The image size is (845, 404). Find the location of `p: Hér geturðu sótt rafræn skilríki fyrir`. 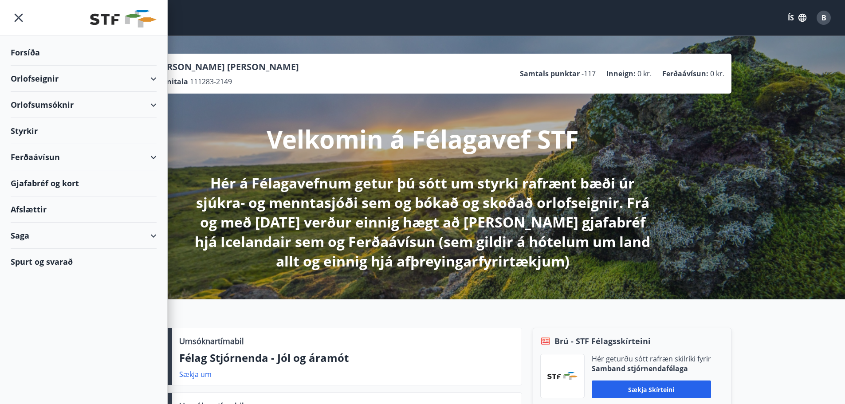

p: Hér geturðu sótt rafræn skilríki fyrir is located at coordinates (651, 359).